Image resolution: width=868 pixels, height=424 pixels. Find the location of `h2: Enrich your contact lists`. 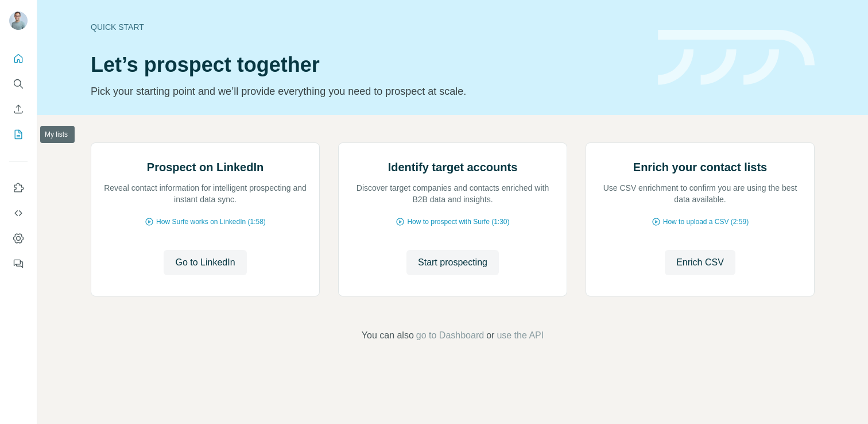

h2: Enrich your contact lists is located at coordinates (700, 167).